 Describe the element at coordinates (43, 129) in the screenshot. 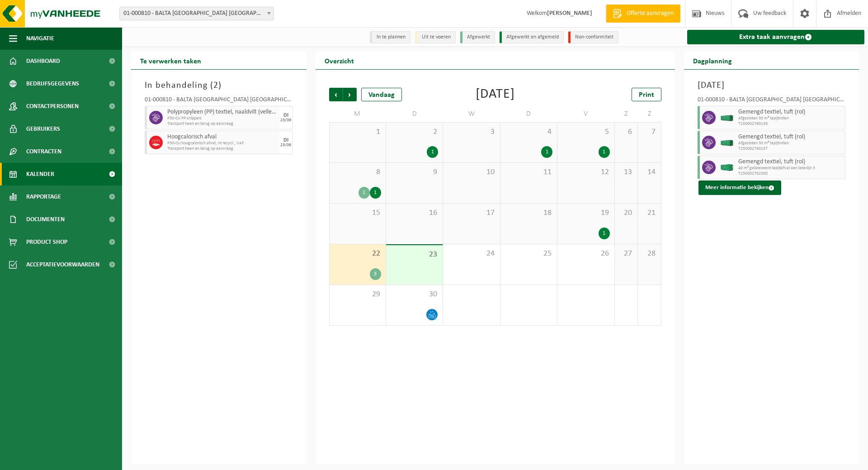

I see `span: Gebruikers` at that location.